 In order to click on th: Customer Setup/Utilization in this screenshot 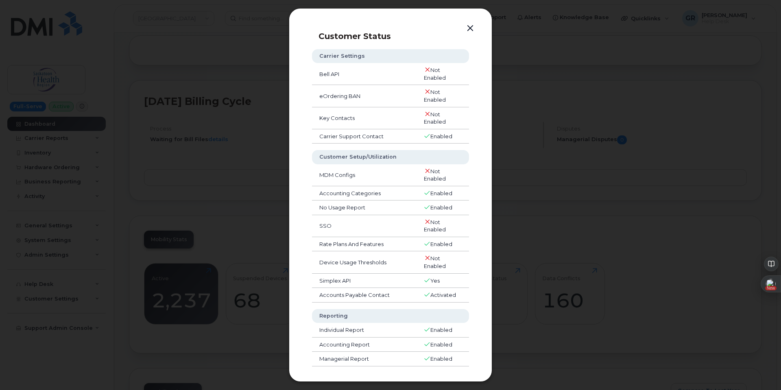, I will do `click(390, 157)`.